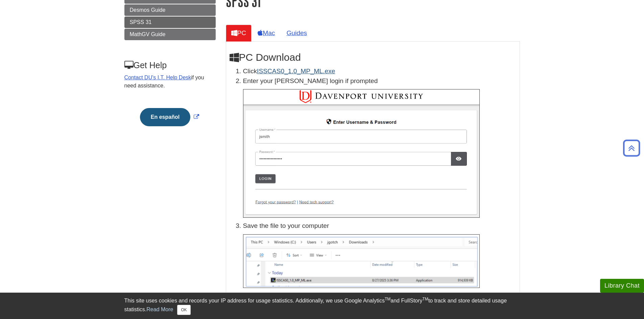  What do you see at coordinates (148, 10) in the screenshot?
I see `span: Desmos Guide` at bounding box center [148, 10].